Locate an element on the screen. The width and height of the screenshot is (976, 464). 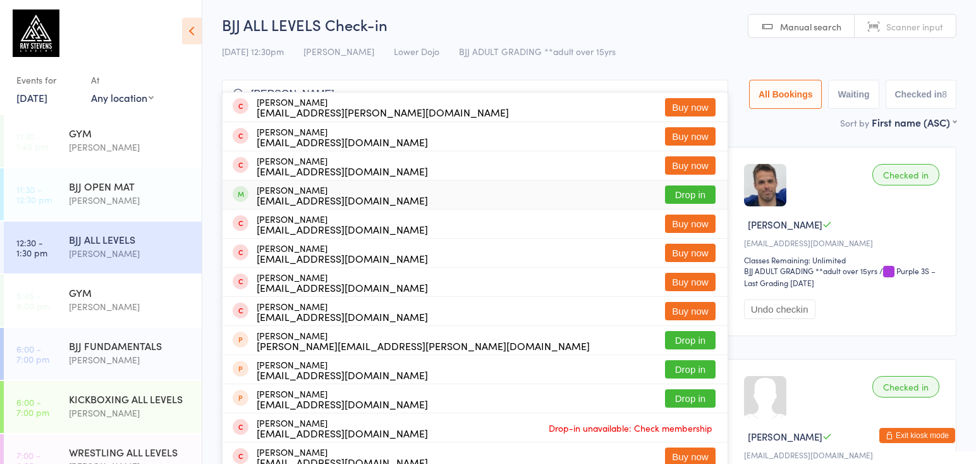
button: Undo checkin is located at coordinates (780, 309).